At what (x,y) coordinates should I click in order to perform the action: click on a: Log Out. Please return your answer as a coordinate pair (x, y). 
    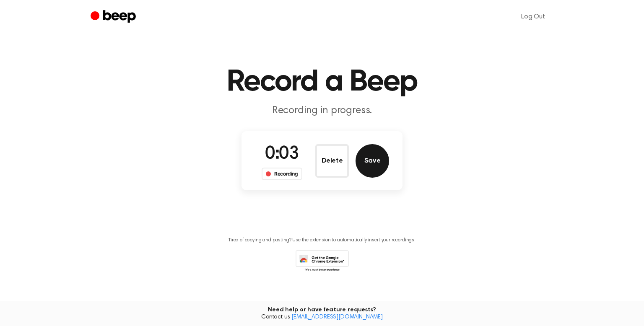
    Looking at the image, I should click on (533, 17).